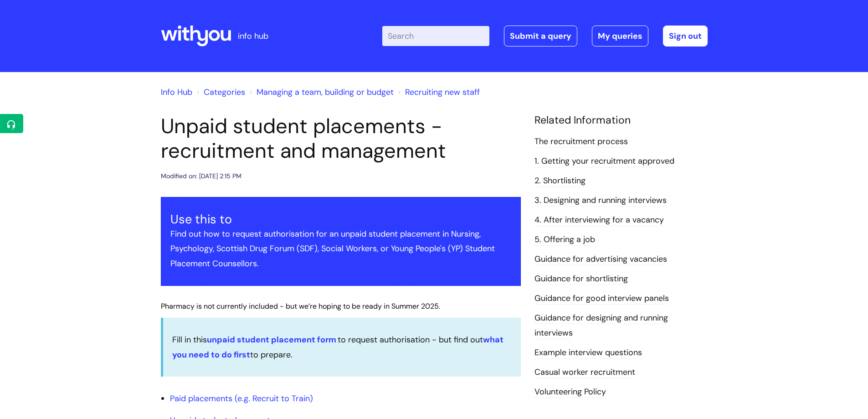 This screenshot has width=868, height=419. What do you see at coordinates (540, 36) in the screenshot?
I see `a: Submit a query` at bounding box center [540, 36].